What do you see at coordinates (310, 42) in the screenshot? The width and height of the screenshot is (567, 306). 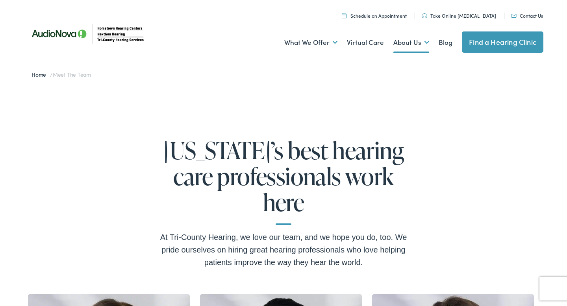 I see `a: What We Offer` at bounding box center [310, 42].